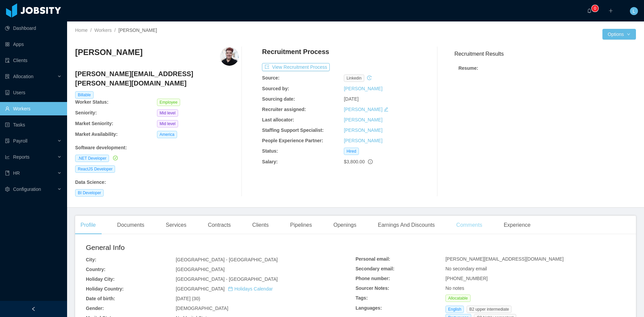 Image resolution: width=644 pixels, height=317 pixels. What do you see at coordinates (23, 77) in the screenshot?
I see `span: Allocation` at bounding box center [23, 77].